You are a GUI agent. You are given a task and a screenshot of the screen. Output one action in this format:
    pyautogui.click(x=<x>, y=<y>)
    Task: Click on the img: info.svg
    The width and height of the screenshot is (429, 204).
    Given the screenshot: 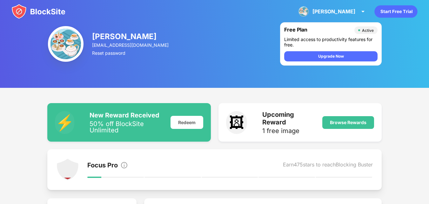 What is the action you would take?
    pyautogui.click(x=124, y=165)
    